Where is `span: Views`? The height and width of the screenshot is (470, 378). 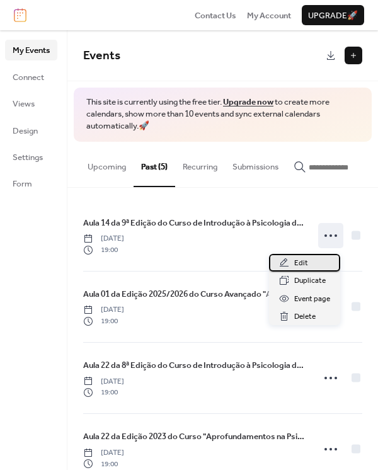 span: Views is located at coordinates (23, 104).